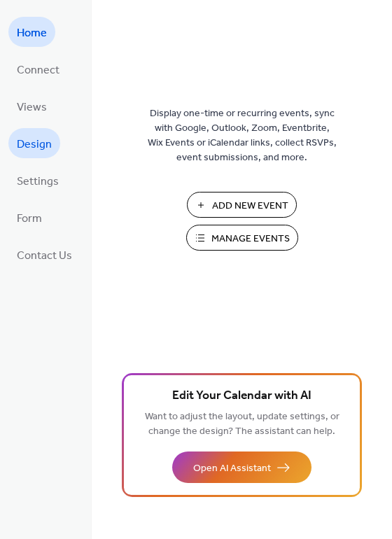  What do you see at coordinates (29, 218) in the screenshot?
I see `span: Form` at bounding box center [29, 218].